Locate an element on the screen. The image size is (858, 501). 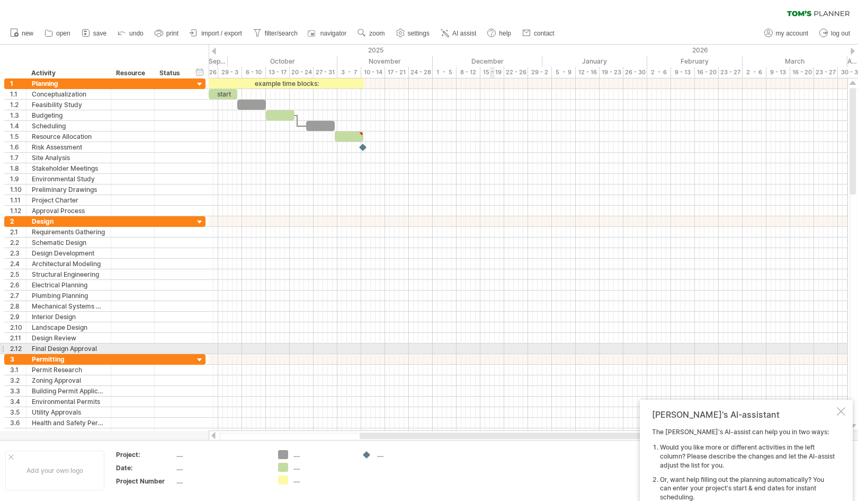
div: 6 - 10 is located at coordinates (254, 72).